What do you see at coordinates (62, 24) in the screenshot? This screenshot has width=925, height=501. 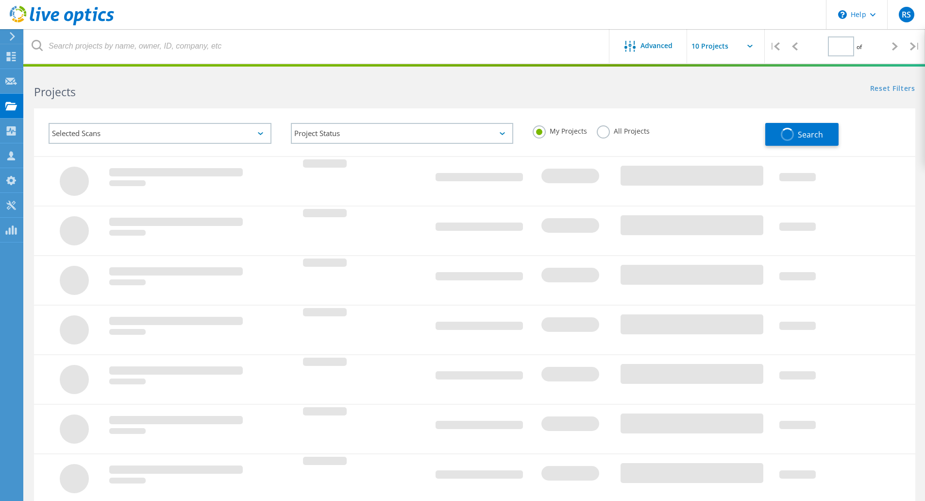 I see `a: Live Optics Dashboard` at bounding box center [62, 24].